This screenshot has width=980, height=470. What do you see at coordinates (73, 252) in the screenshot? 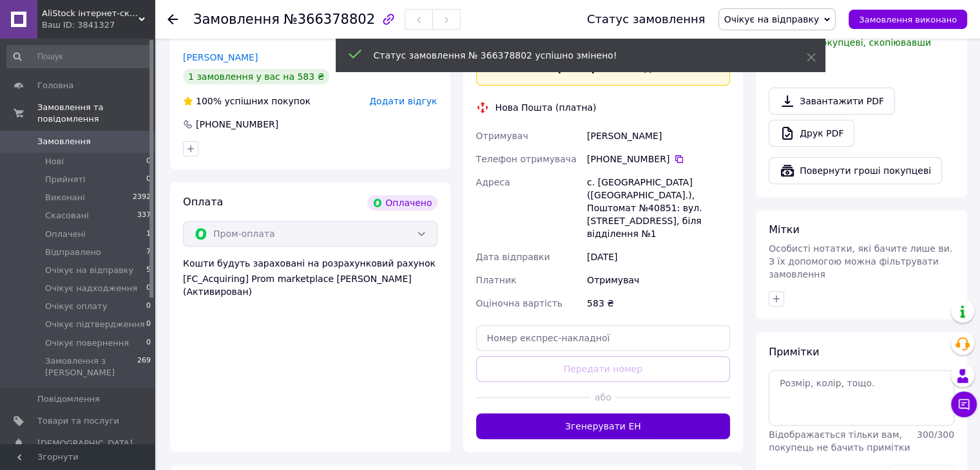
I see `span: Відправлено` at bounding box center [73, 252].